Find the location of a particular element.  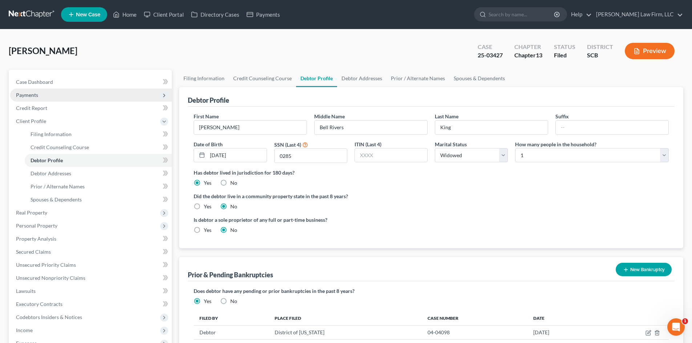

a: Unsecured Nonpriority Claims is located at coordinates (91, 278).